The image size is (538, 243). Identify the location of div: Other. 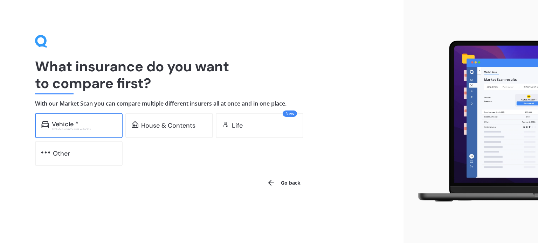
(61, 154).